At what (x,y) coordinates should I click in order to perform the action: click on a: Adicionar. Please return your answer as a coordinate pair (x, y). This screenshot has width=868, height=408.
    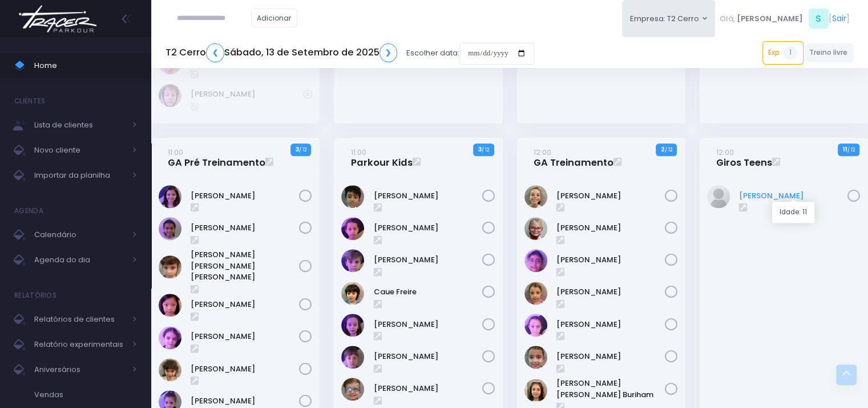
    Looking at the image, I should click on (274, 18).